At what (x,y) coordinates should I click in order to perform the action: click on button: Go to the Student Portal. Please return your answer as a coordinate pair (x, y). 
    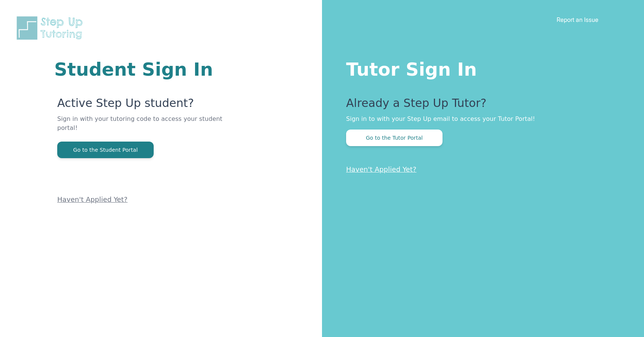
    Looking at the image, I should click on (105, 150).